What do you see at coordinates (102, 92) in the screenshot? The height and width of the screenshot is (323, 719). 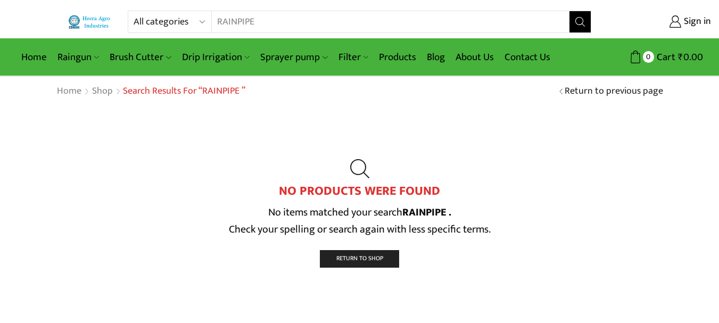 I see `a: Shop` at bounding box center [102, 92].